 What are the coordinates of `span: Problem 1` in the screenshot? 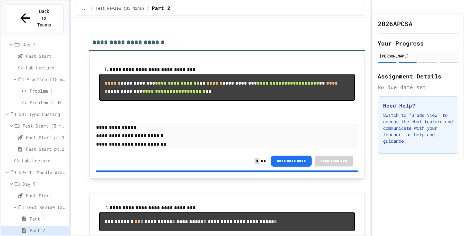 It's located at (48, 91).